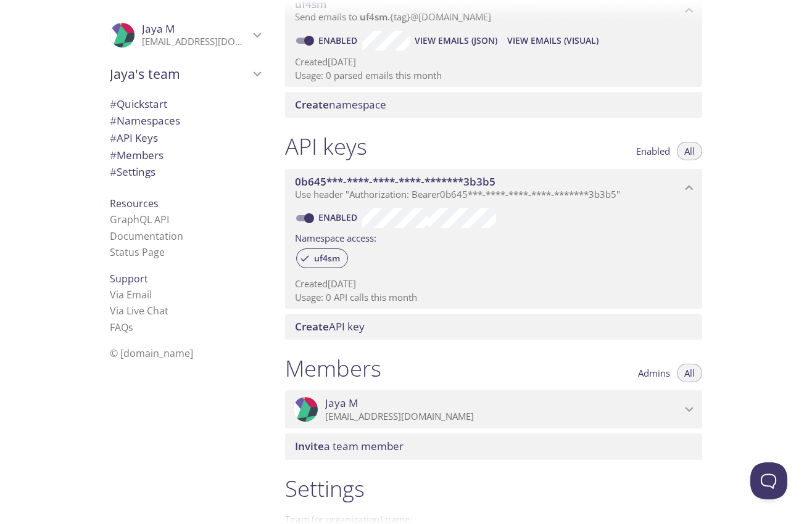 Image resolution: width=812 pixels, height=524 pixels. Describe the element at coordinates (139, 220) in the screenshot. I see `a: GraphQL API` at that location.